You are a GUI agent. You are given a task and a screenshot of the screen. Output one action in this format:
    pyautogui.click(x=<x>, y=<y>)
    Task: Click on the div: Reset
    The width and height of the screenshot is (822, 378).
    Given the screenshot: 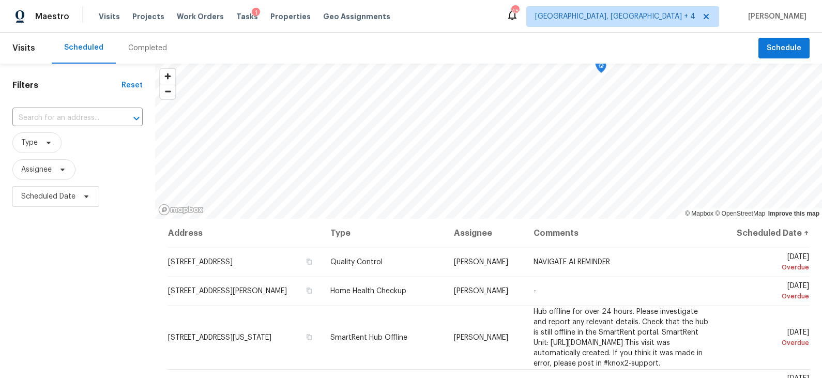 What is the action you would take?
    pyautogui.click(x=132, y=85)
    